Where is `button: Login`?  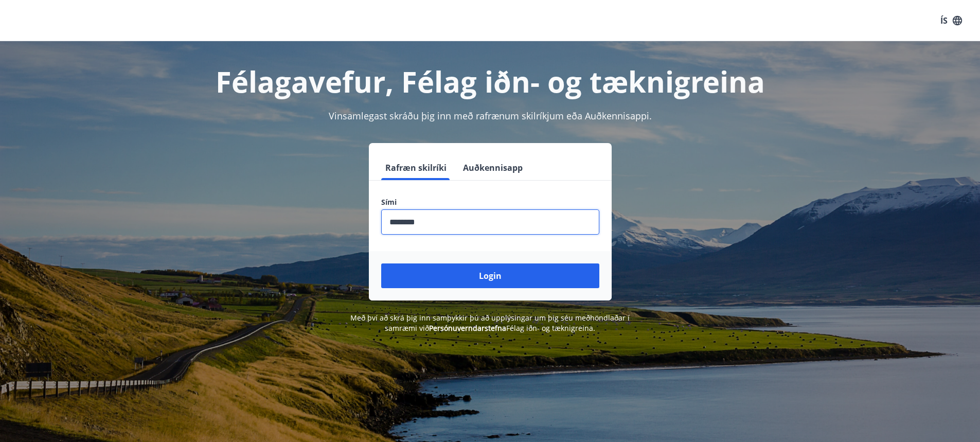 button: Login is located at coordinates (490, 276).